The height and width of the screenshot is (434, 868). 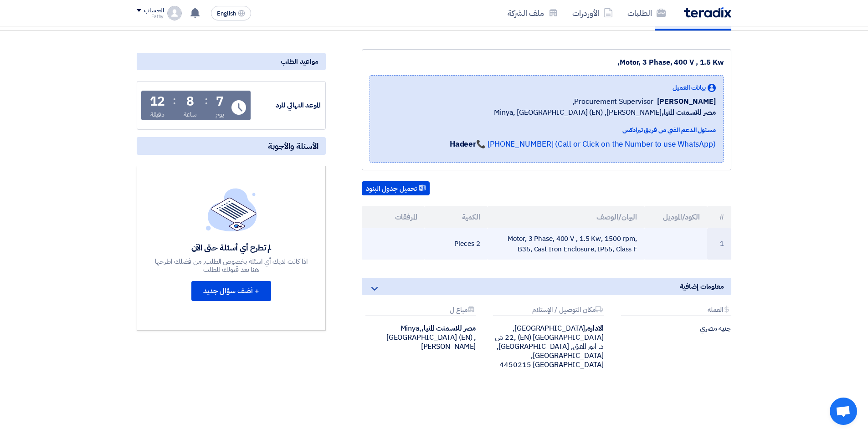 I want to click on span: الأسئلة والأجوبة, so click(x=293, y=146).